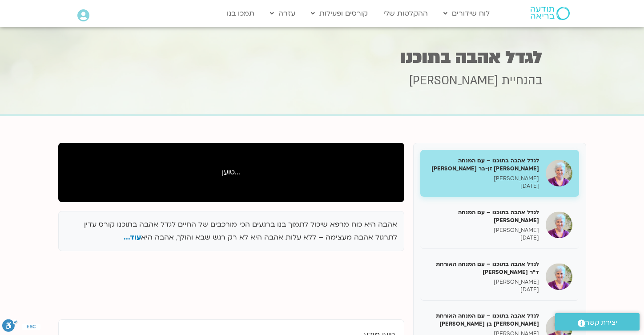 The image size is (644, 335). I want to click on img: לגדל אהבה בתוכנו – עם המנחה האורחת צילה זן-בר צור, so click(560, 173).